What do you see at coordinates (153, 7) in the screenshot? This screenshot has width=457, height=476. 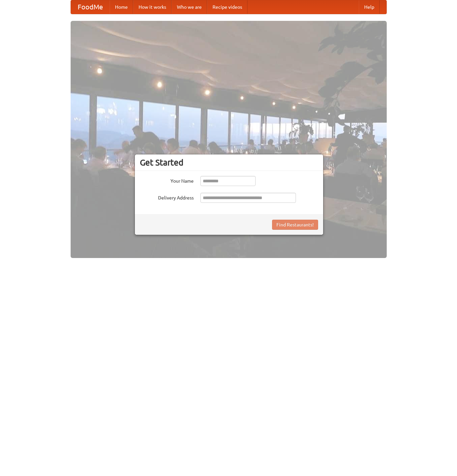 I see `a: How it works` at bounding box center [153, 7].